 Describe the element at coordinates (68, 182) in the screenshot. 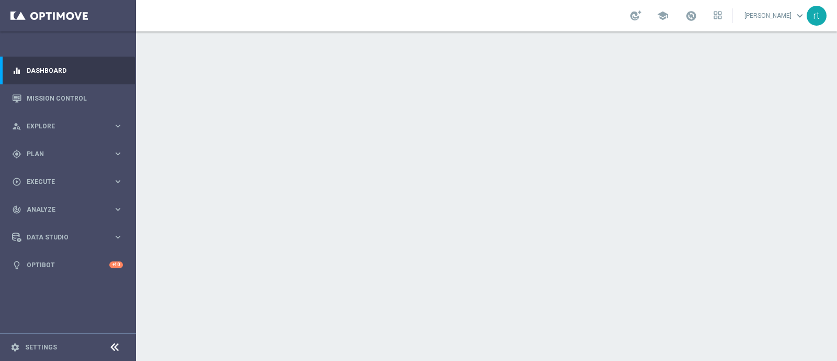

I see `button: play_circle_outline Execute keyboard_arrow_right` at that location.